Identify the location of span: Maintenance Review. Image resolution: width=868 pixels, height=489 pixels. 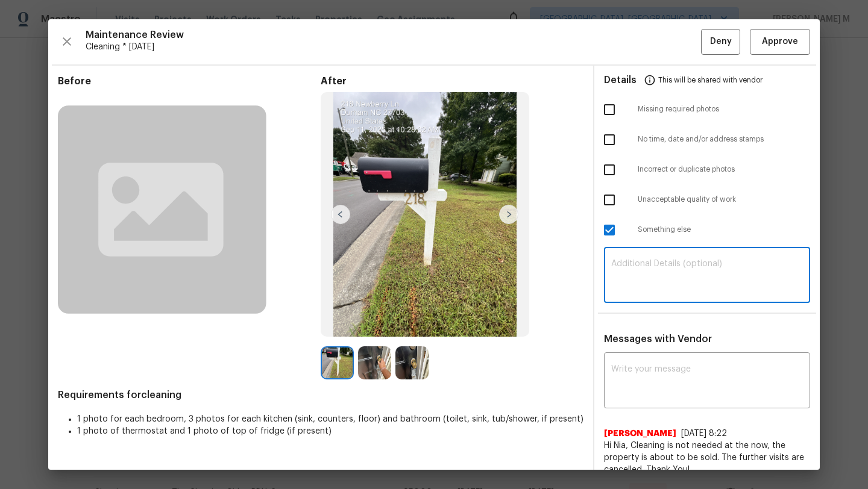
(393, 35).